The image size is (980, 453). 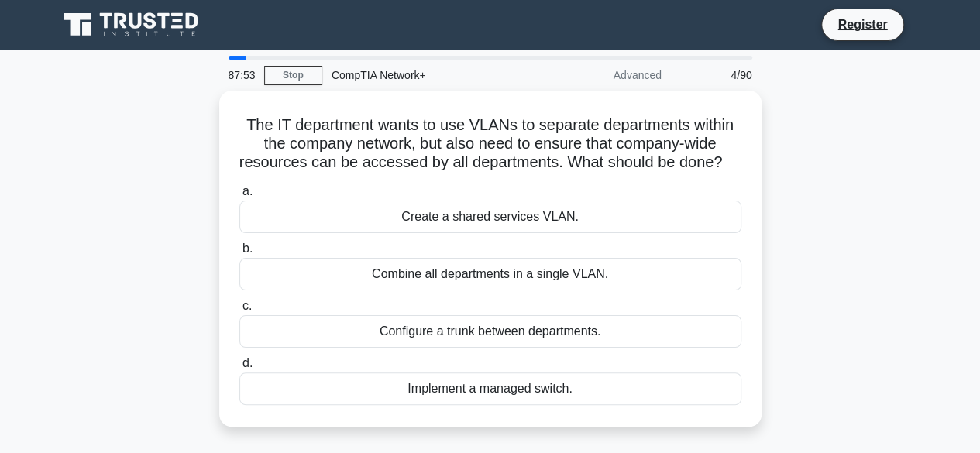 What do you see at coordinates (247, 362) in the screenshot?
I see `span: d.` at bounding box center [247, 362].